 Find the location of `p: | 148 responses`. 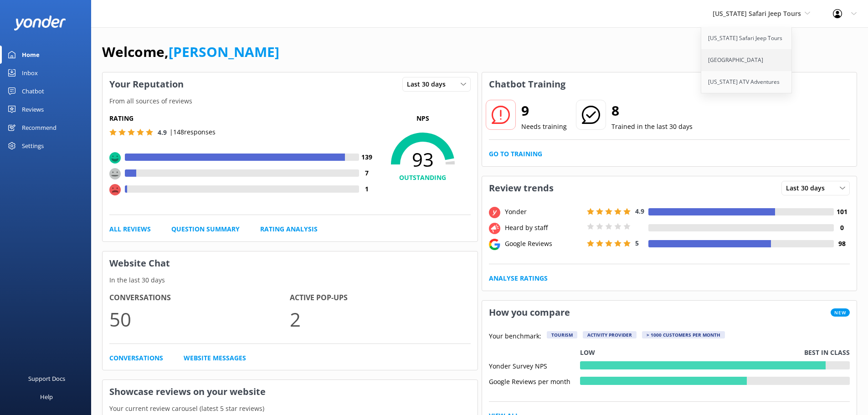

p: | 148 responses is located at coordinates (192, 132).